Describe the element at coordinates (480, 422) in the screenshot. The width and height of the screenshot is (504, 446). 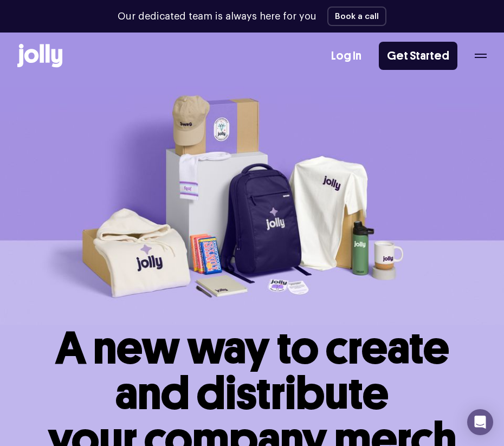
I see `div: Open Intercom Messenger` at that location.